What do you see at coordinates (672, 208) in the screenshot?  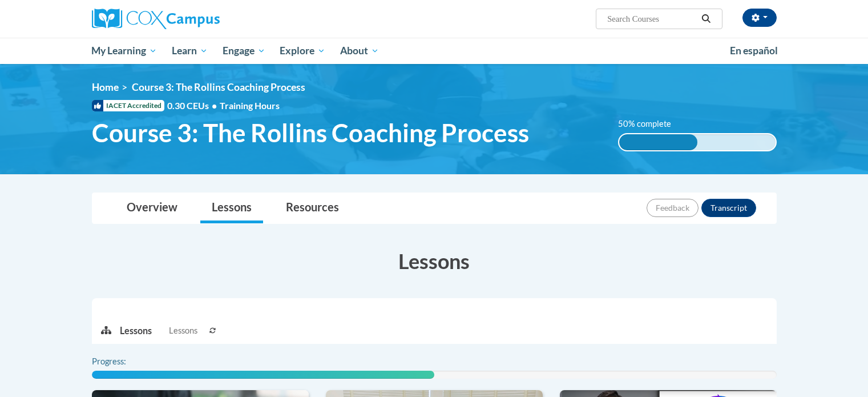 I see `button: Feedback` at bounding box center [672, 208].